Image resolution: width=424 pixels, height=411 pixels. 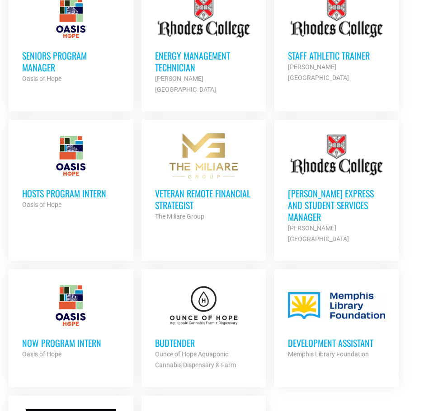 I want to click on a: Budtender Ounce of Hope Aquaponic Cannabis Dispensary & Farm, so click(x=203, y=326).